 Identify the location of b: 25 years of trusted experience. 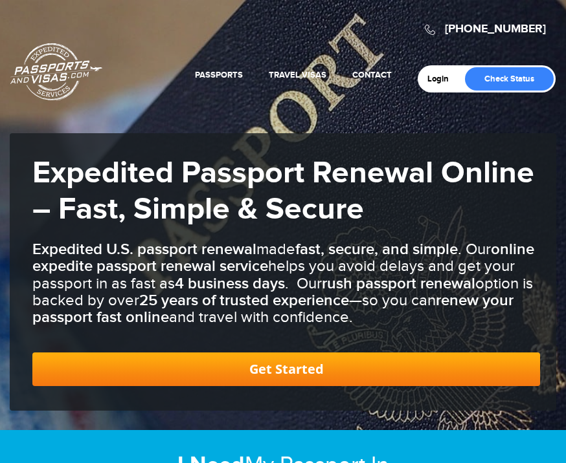
(244, 300).